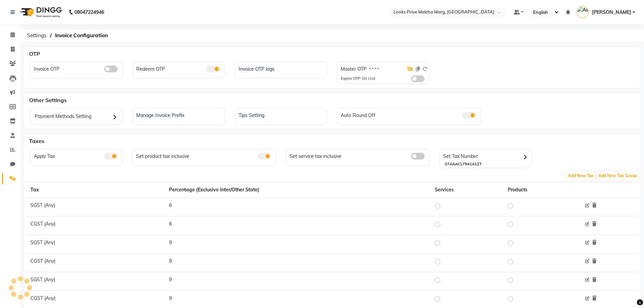 The image size is (644, 308). What do you see at coordinates (488, 164) in the screenshot?
I see `div: 07AAACL7941A1ZT` at bounding box center [488, 164].